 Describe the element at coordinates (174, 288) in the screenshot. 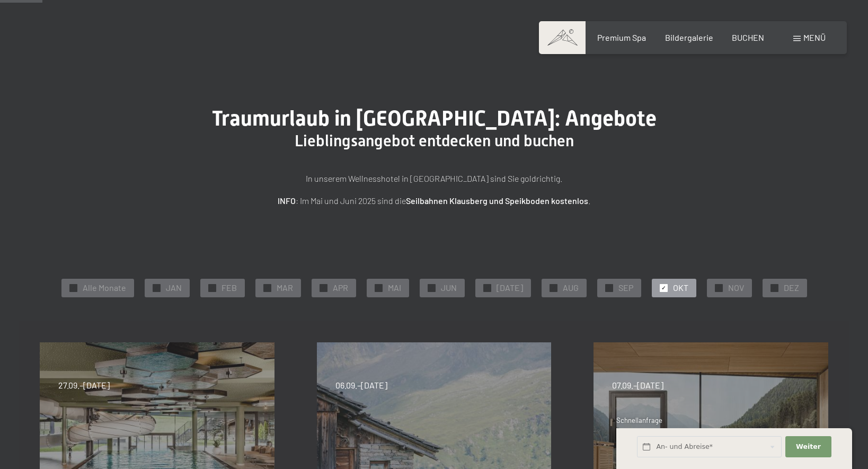

I see `span: JAN` at that location.